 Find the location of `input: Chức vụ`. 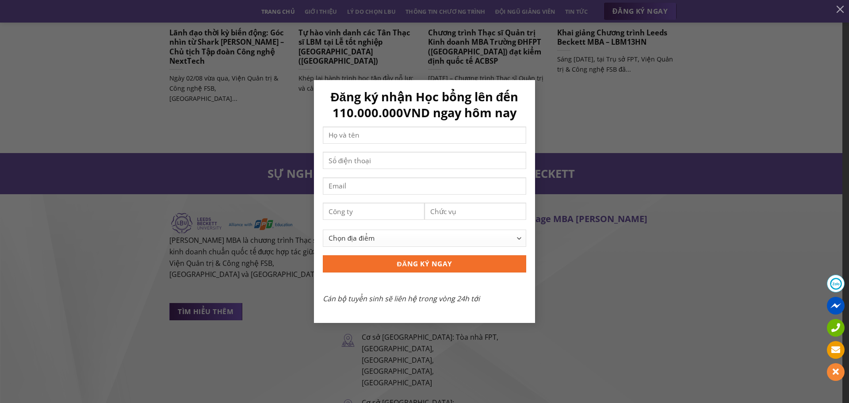

input: Chức vụ is located at coordinates (475, 211).